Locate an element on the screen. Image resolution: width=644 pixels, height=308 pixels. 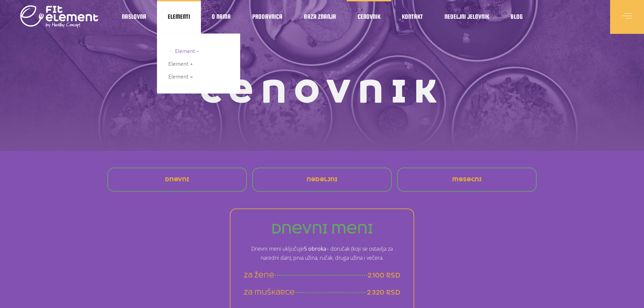
a: Element + is located at coordinates (200, 63).